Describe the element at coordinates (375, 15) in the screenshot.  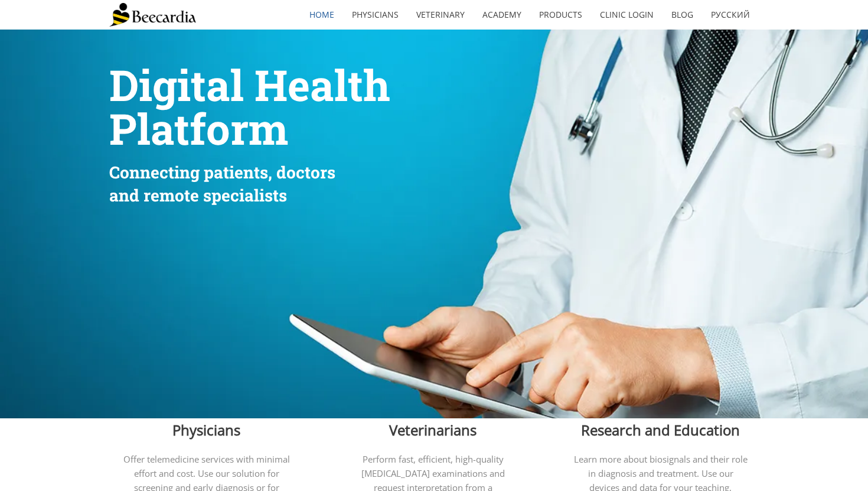
I see `a: Physicians` at that location.